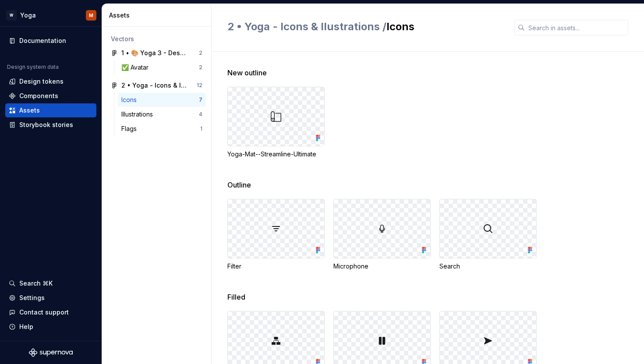  Describe the element at coordinates (130, 100) in the screenshot. I see `div: Icons` at that location.